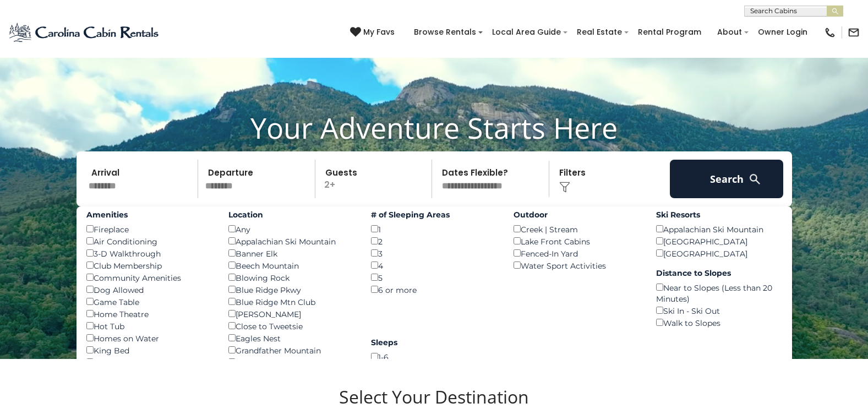 This screenshot has height=414, width=868. I want to click on span: My Favs, so click(379, 32).